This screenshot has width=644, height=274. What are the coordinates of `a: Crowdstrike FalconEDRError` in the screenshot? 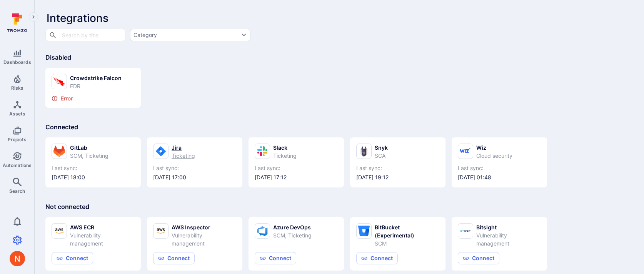 It's located at (93, 88).